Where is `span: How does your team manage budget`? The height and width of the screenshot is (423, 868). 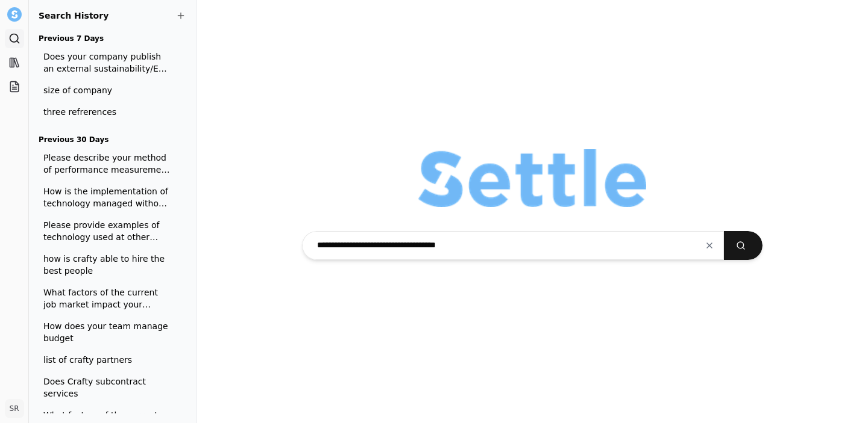
span: How does your team manage budget is located at coordinates (108, 333).